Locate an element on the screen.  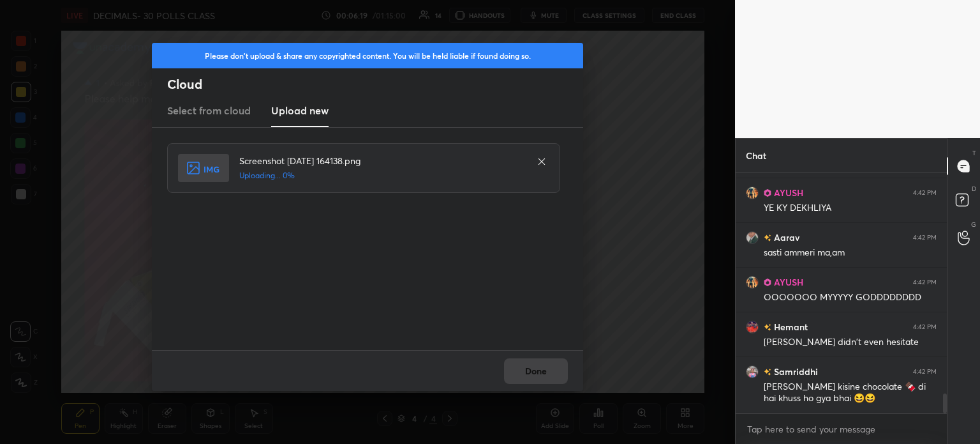
div: Please don't upload & share any copyrighted content. You will be held liable if found doing so. is located at coordinates (368, 56).